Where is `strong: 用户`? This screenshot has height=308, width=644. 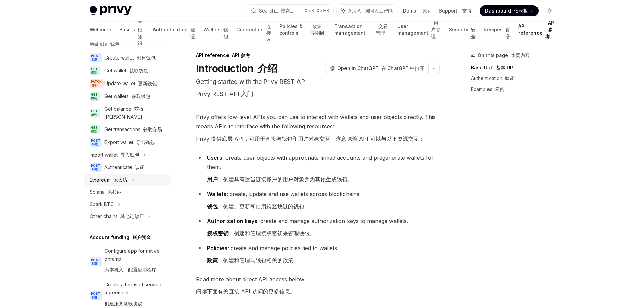
strong: 用户 is located at coordinates (212, 179).